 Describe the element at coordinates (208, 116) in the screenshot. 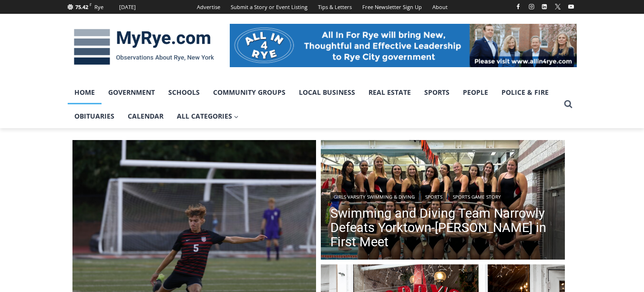

I see `span: All Categories` at that location.